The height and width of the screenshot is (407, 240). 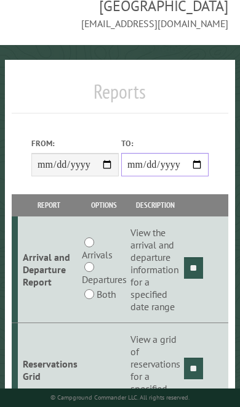 I want to click on small: © Campground Commander LLC. All rights reserved., so click(x=120, y=397).